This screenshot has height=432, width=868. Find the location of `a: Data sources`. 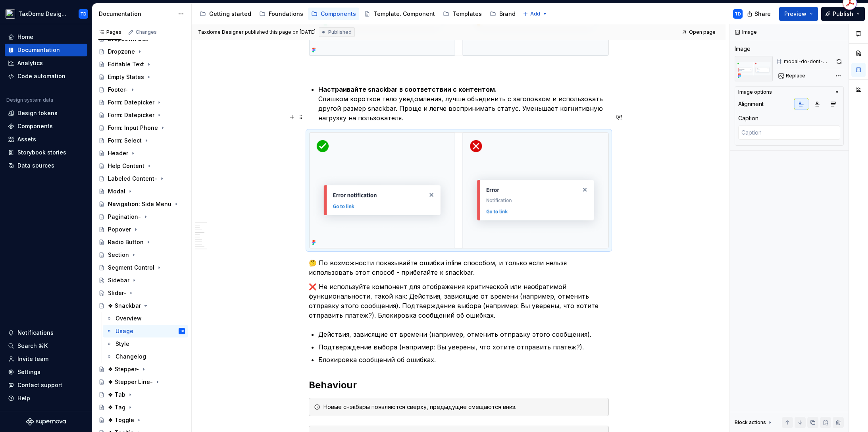

a: Data sources is located at coordinates (46, 166).